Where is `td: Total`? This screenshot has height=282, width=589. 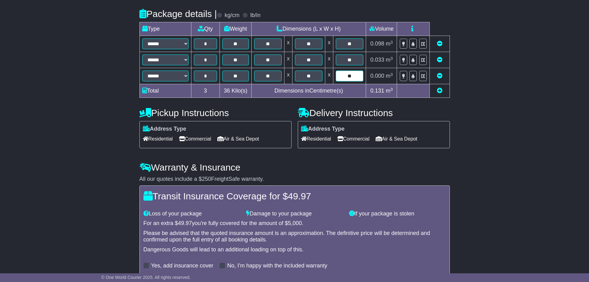
td: Total is located at coordinates (165, 91).